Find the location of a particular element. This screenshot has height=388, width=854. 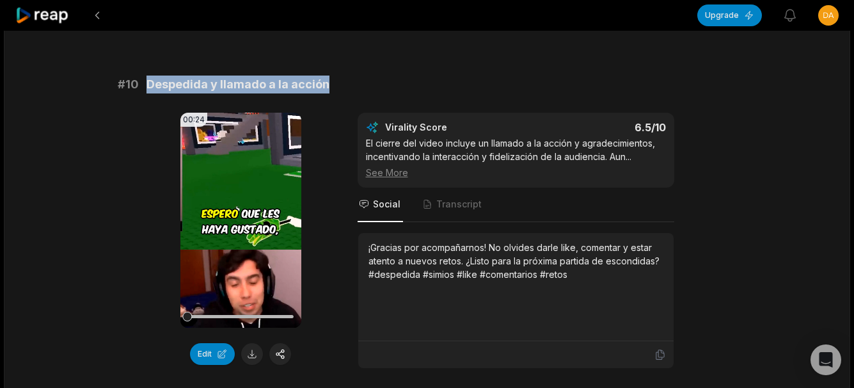

div: See More is located at coordinates (516, 172).